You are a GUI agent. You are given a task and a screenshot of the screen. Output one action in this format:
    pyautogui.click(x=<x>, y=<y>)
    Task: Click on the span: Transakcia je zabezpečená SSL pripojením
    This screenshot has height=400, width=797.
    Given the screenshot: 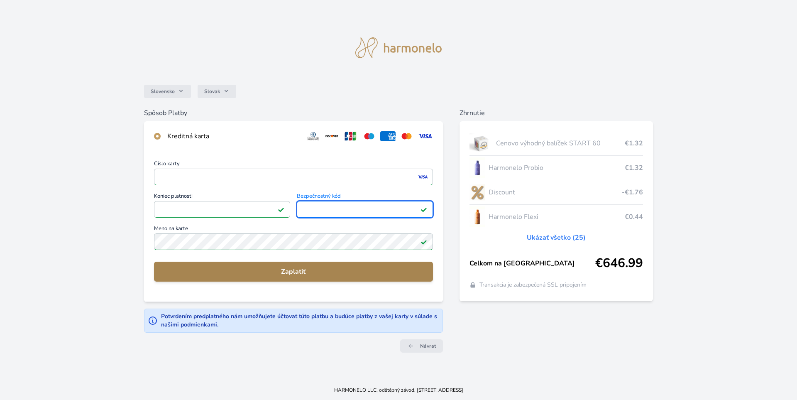 What is the action you would take?
    pyautogui.click(x=533, y=285)
    